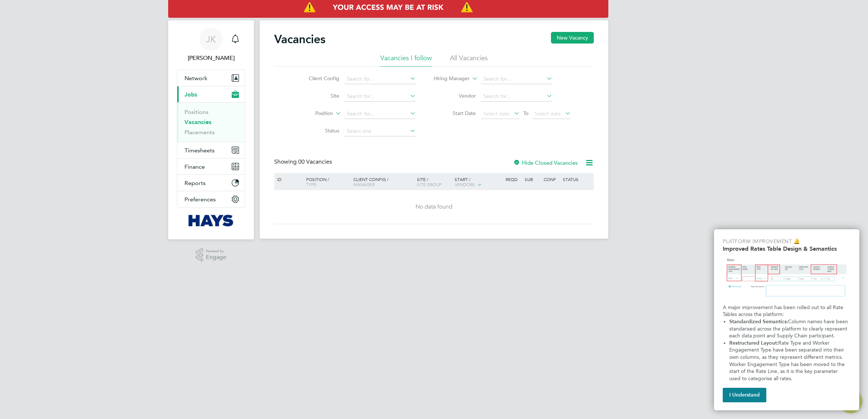  What do you see at coordinates (744, 395) in the screenshot?
I see `button: I Understand` at bounding box center [744, 395].